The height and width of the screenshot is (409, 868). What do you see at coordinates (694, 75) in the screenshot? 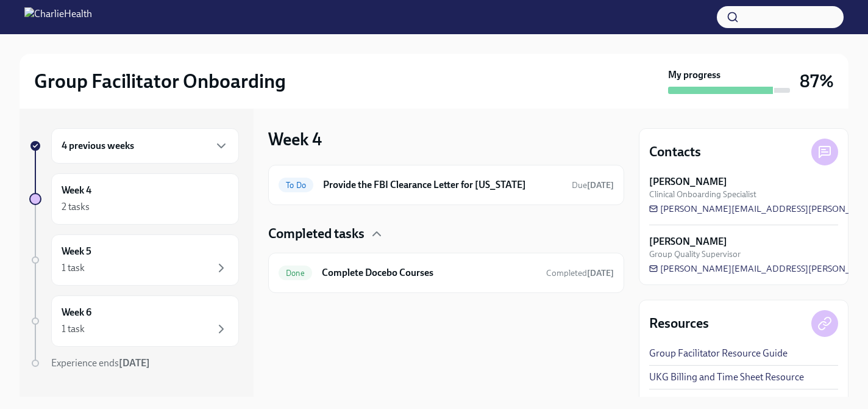
I see `strong: My progress` at bounding box center [694, 75].